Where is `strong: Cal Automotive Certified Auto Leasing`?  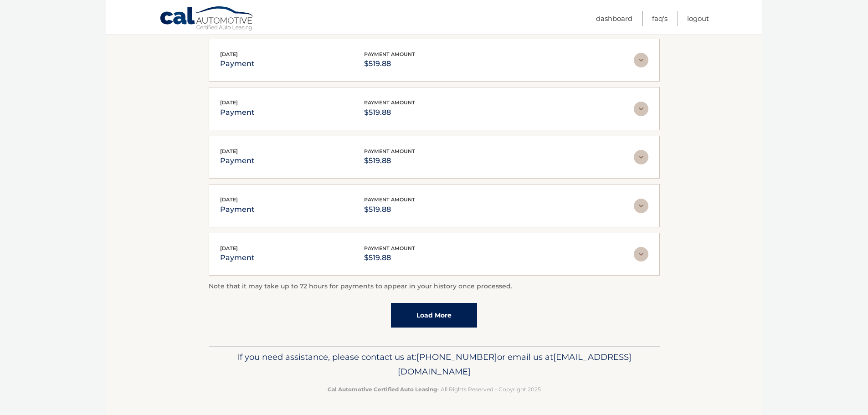
strong: Cal Automotive Certified Auto Leasing is located at coordinates (382, 389).